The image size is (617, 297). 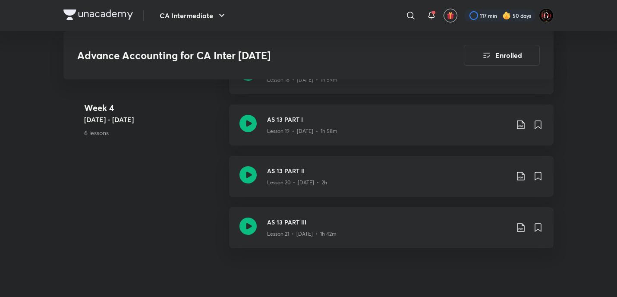 What do you see at coordinates (98, 15) in the screenshot?
I see `img: Company Logo` at bounding box center [98, 15].